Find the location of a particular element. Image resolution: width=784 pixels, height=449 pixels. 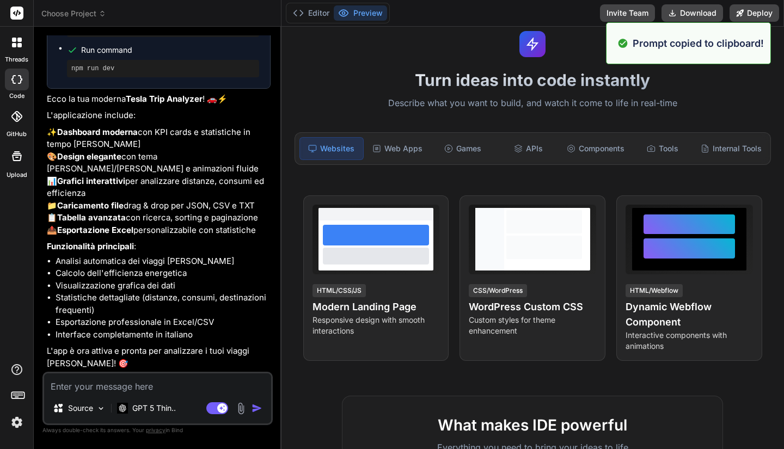

li: Statistiche dettagliate (distanze, consumi, destinazioni frequenti) is located at coordinates (163, 304).